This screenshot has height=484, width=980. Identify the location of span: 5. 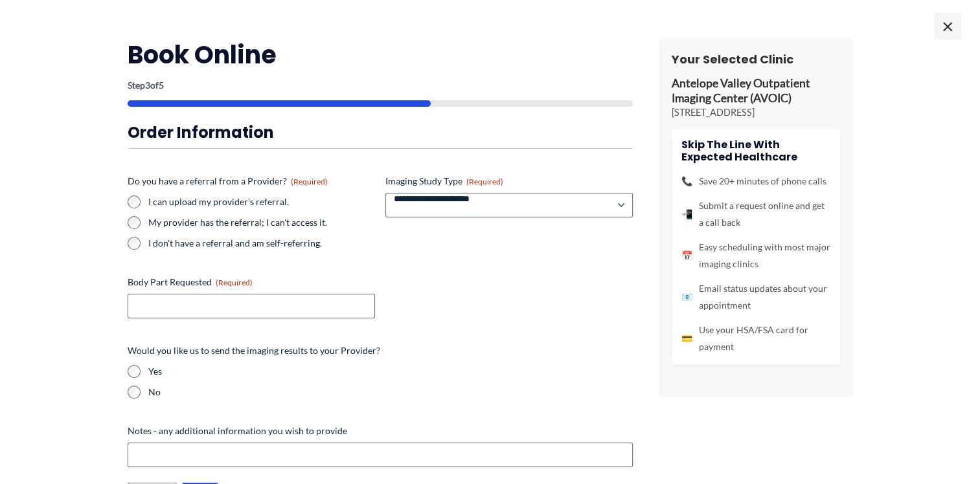
(161, 85).